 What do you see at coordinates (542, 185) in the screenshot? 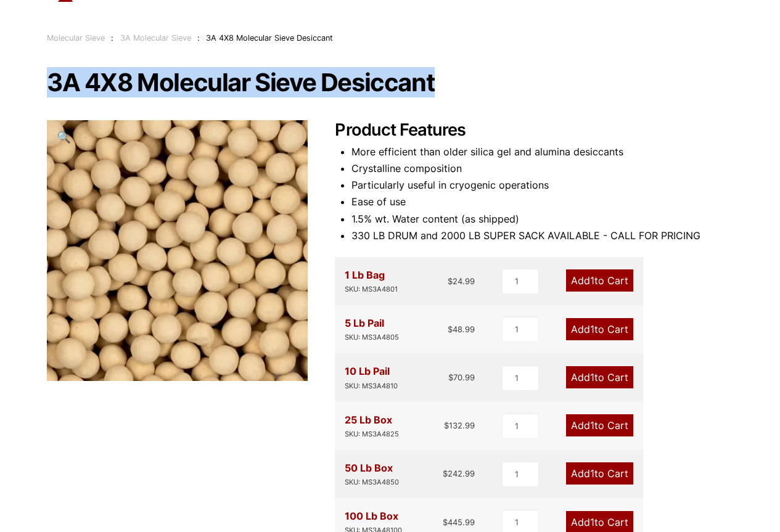
I see `li: Particularly useful in cryogenic operations` at bounding box center [542, 185].